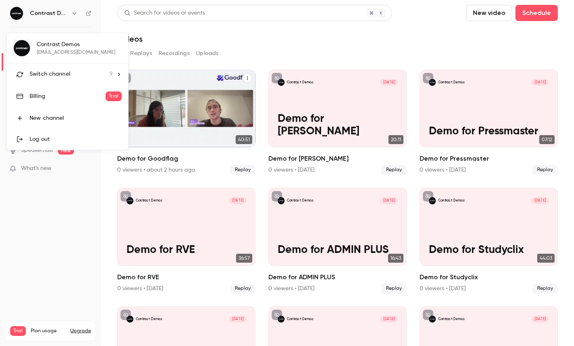  Describe the element at coordinates (68, 96) in the screenshot. I see `div: Billing` at that location.